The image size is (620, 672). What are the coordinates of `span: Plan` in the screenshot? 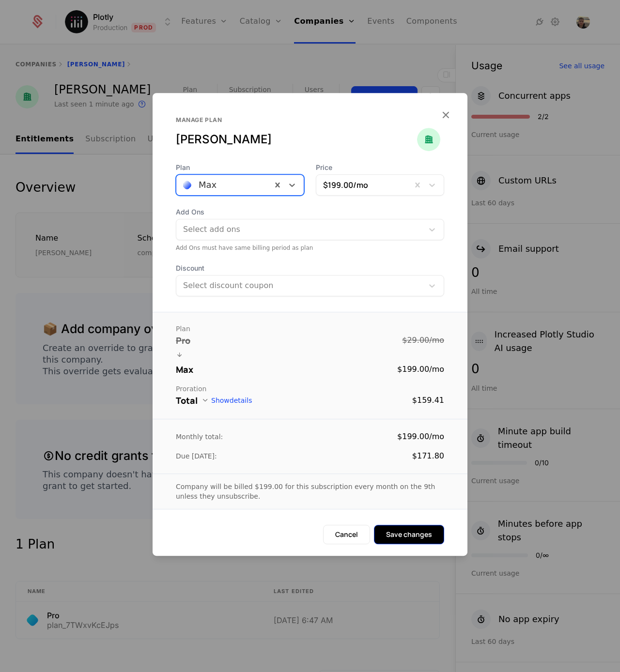 It's located at (239, 167).